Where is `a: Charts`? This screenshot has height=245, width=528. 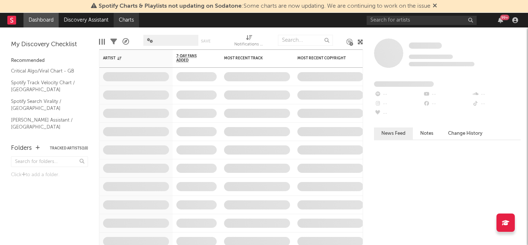
a: Charts is located at coordinates (126, 20).